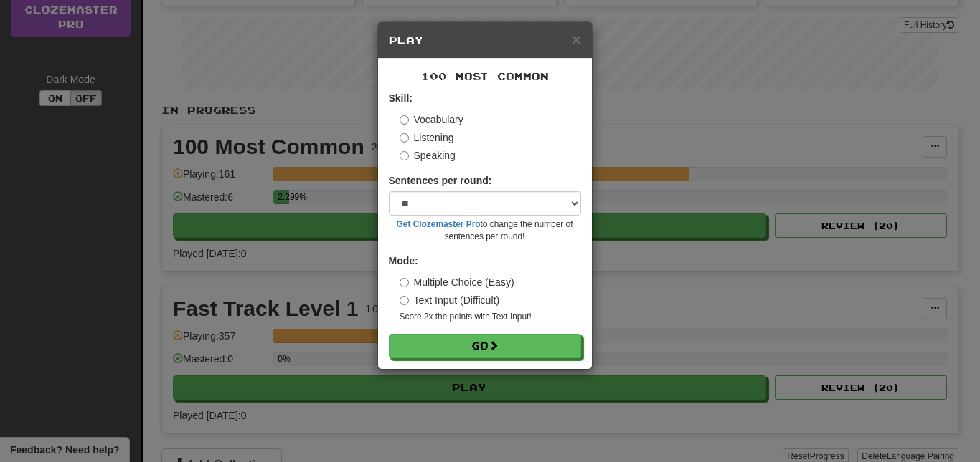 The width and height of the screenshot is (980, 462). Describe the element at coordinates (485, 76) in the screenshot. I see `span: 100 Most Common` at that location.